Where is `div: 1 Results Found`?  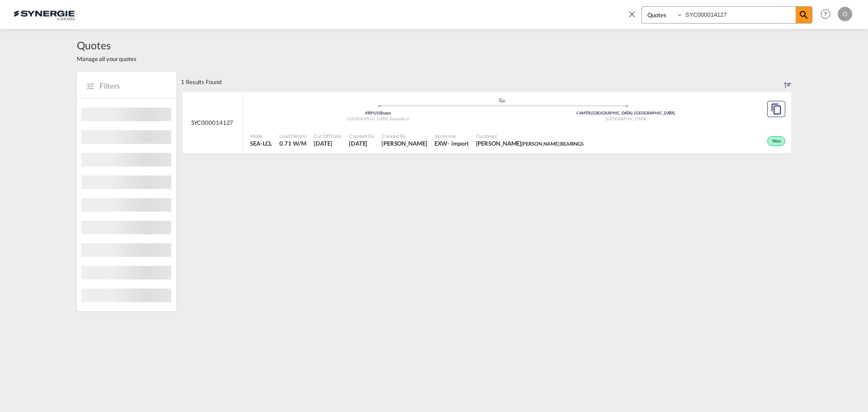 div: 1 Results Found is located at coordinates (202, 82).